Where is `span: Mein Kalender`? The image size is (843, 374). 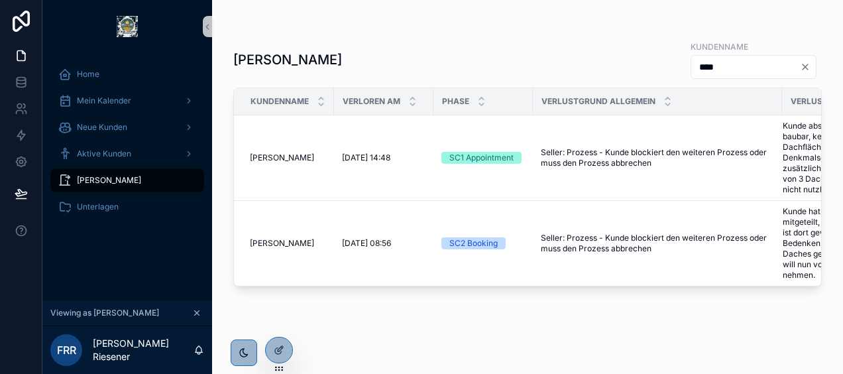 span: Mein Kalender is located at coordinates (104, 101).